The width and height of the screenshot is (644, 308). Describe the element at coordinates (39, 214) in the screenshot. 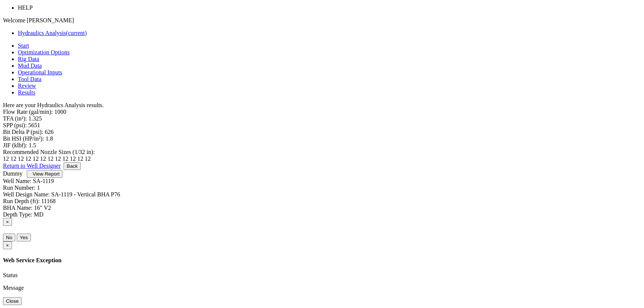

I see `label: MD` at that location.